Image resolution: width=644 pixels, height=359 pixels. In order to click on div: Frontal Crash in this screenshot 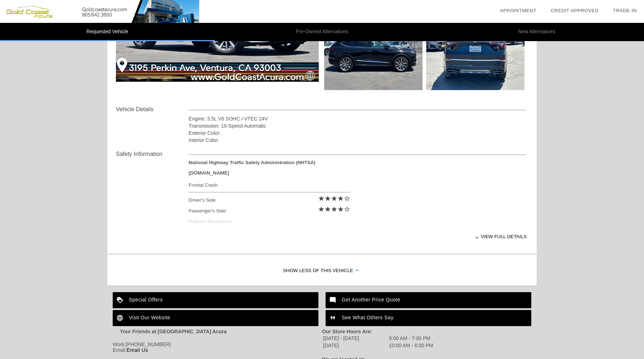, I will do `click(269, 185)`.